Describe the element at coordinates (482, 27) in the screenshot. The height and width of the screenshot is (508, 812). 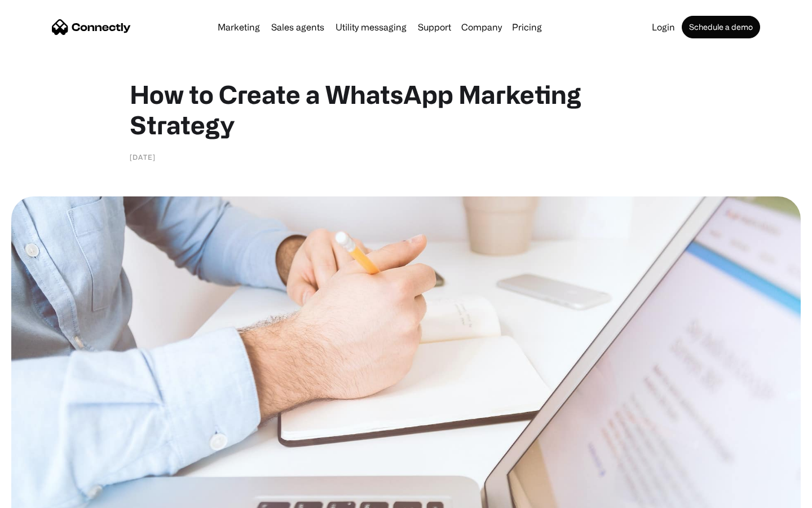
I see `div: Company` at that location.